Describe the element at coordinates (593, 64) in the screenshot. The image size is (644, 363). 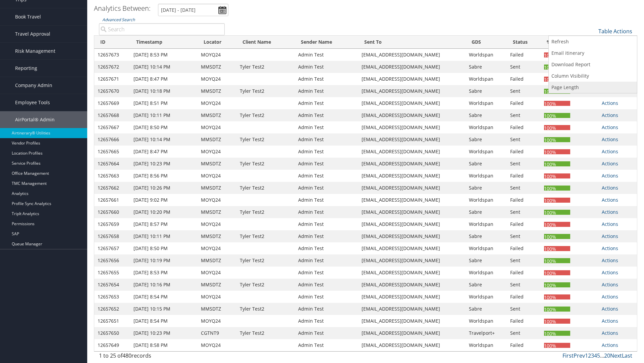
I see `a: Download Report` at that location.